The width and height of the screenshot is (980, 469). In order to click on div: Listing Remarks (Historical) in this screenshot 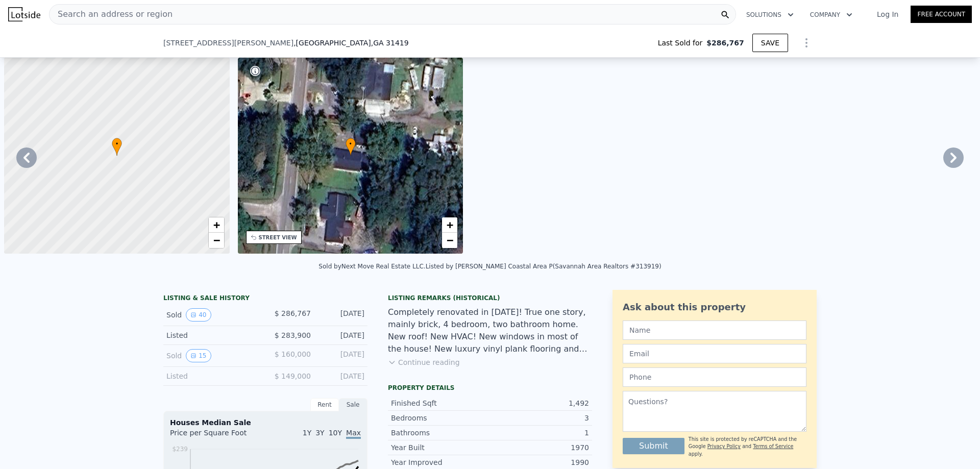, I will do `click(490, 298)`.